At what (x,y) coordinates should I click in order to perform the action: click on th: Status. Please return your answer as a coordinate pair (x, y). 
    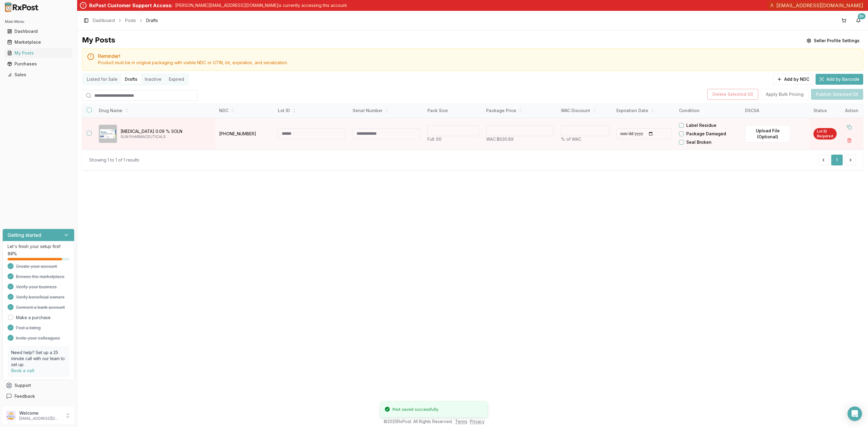
    Looking at the image, I should click on (825, 111).